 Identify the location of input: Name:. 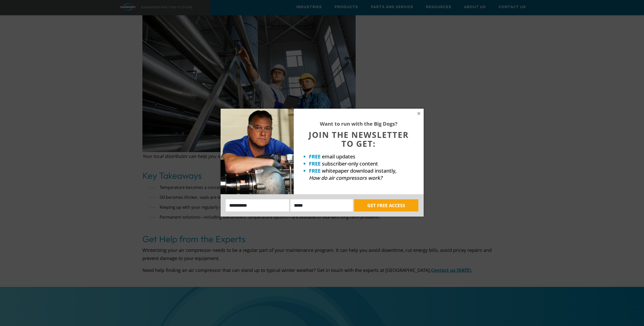
(257, 206).